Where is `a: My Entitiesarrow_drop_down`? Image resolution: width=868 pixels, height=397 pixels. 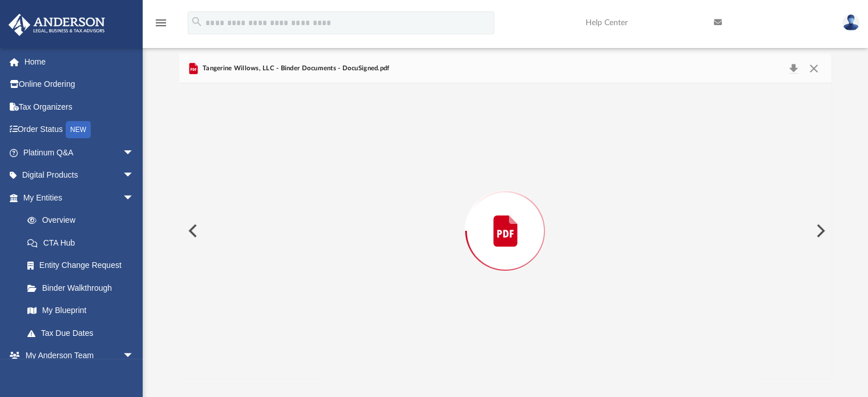
a: My Entitiesarrow_drop_down is located at coordinates (80, 197).